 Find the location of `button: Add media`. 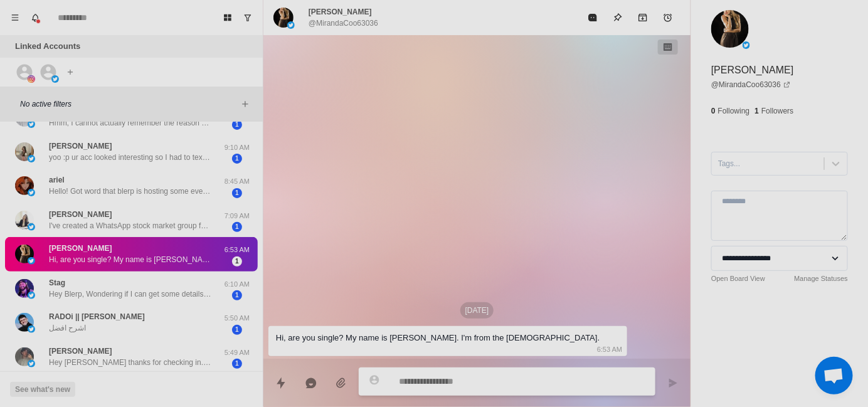

button: Add media is located at coordinates (342, 384).